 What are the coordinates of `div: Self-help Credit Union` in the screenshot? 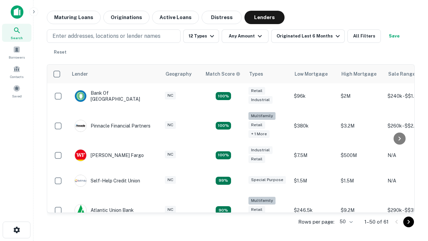 It's located at (107, 180).